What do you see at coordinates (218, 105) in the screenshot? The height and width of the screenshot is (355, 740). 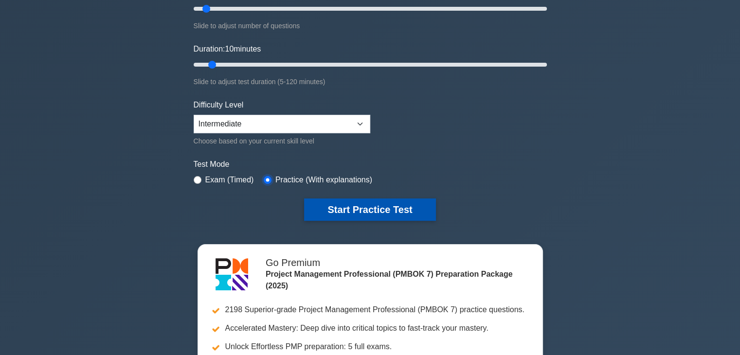 I see `label: Difficulty Level` at bounding box center [218, 105].